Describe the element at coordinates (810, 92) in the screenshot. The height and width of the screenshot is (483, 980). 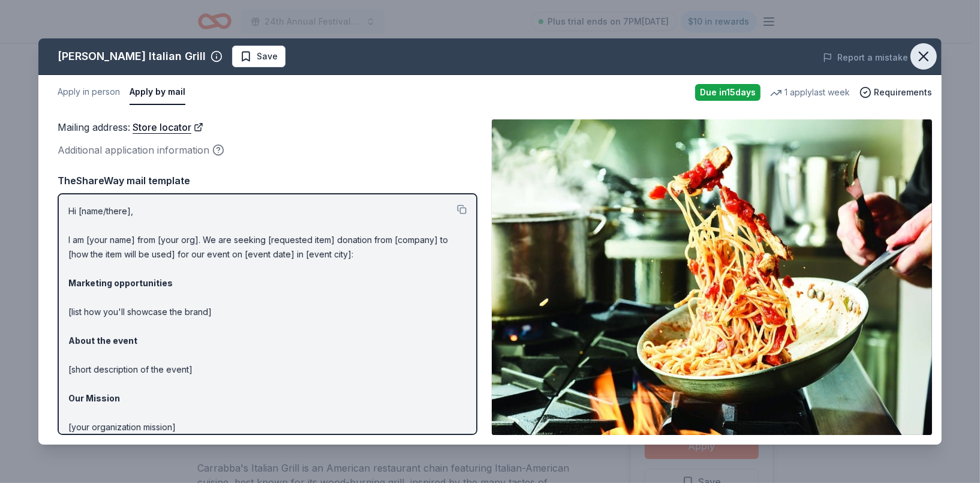
I see `div: 1 apply last week` at that location.